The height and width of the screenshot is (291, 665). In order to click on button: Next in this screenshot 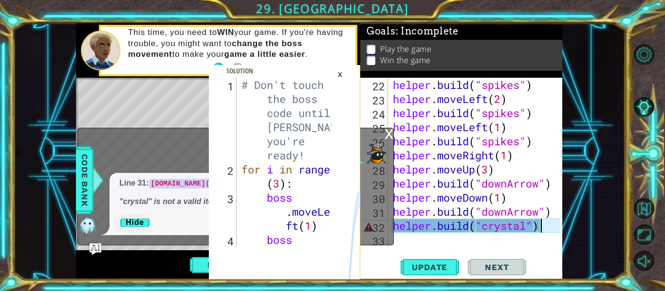, I will do `click(497, 268)`.